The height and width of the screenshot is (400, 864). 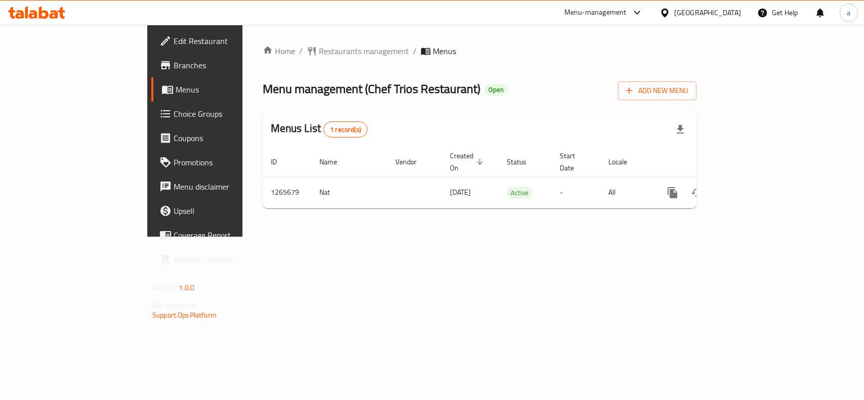 I want to click on button: Change Status, so click(x=697, y=193).